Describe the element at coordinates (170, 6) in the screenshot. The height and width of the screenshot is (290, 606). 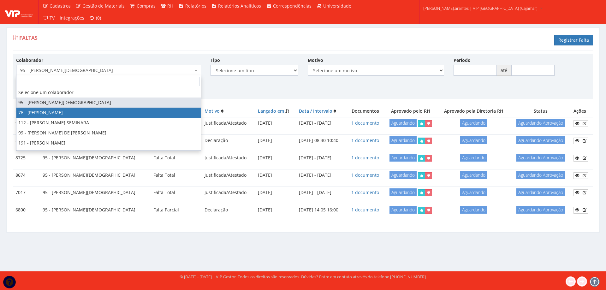
I see `span: RH` at that location.